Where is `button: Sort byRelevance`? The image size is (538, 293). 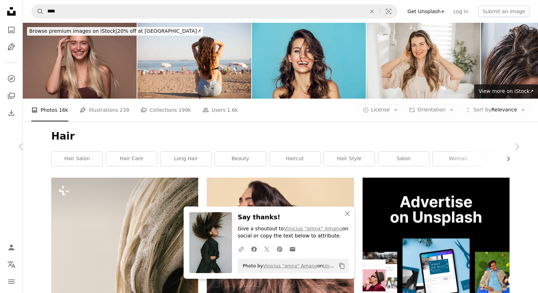
button: Sort byRelevance is located at coordinates (495, 110).